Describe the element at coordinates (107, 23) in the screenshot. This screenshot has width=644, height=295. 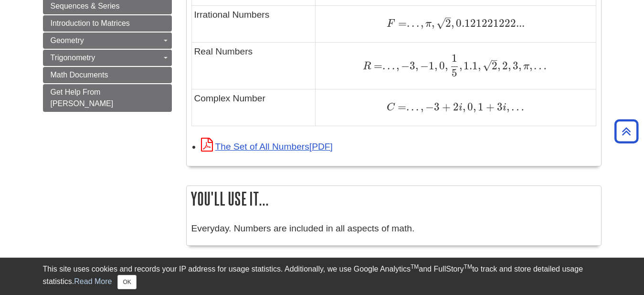
I see `a: Introduction to Matrices` at that location.